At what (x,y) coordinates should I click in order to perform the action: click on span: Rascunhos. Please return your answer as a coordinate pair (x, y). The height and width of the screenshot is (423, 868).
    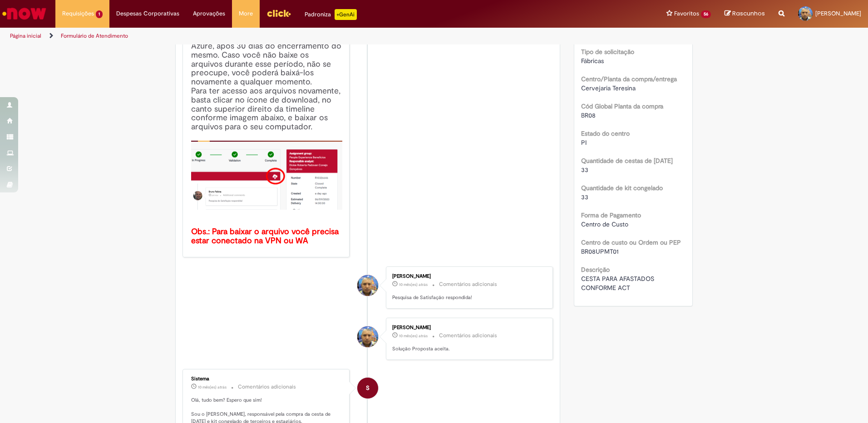
    Looking at the image, I should click on (748, 14).